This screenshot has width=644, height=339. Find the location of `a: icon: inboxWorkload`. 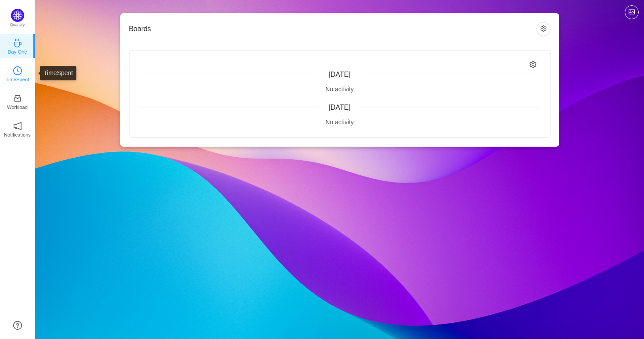

a: icon: inboxWorkload is located at coordinates (17, 101).